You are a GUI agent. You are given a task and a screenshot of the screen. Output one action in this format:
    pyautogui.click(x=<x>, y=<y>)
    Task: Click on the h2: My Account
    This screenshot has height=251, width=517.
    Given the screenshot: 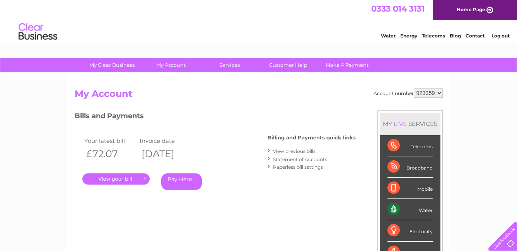 What is the action you would take?
    pyautogui.click(x=258, y=96)
    